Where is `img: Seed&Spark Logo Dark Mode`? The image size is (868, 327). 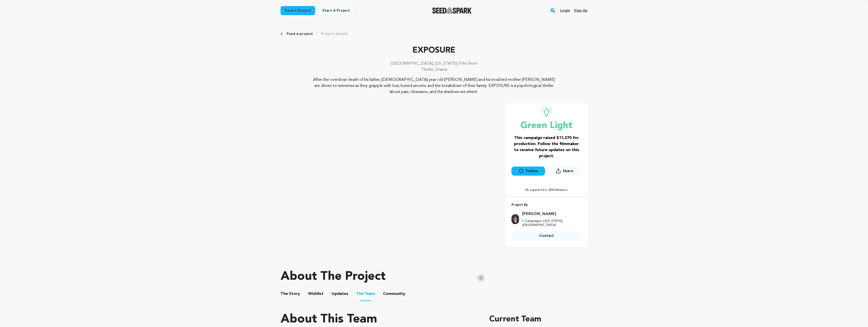 img: Seed&Spark Logo Dark Mode is located at coordinates (452, 10).